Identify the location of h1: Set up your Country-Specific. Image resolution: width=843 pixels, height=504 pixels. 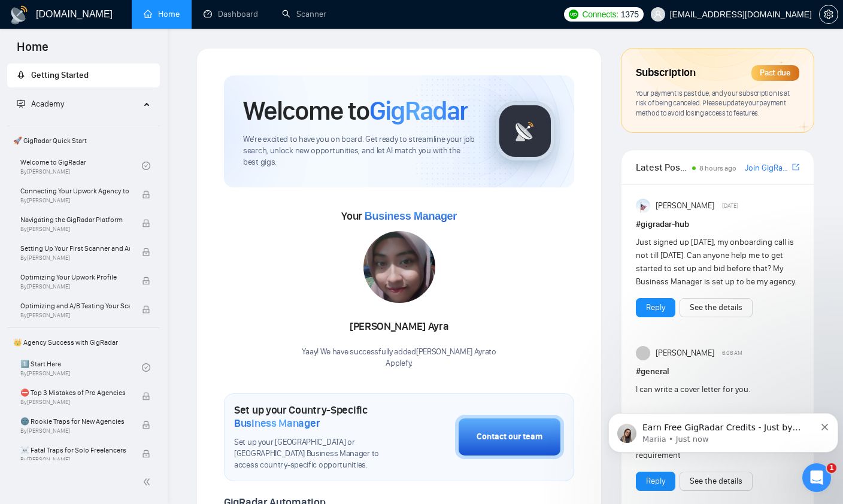
(315, 417).